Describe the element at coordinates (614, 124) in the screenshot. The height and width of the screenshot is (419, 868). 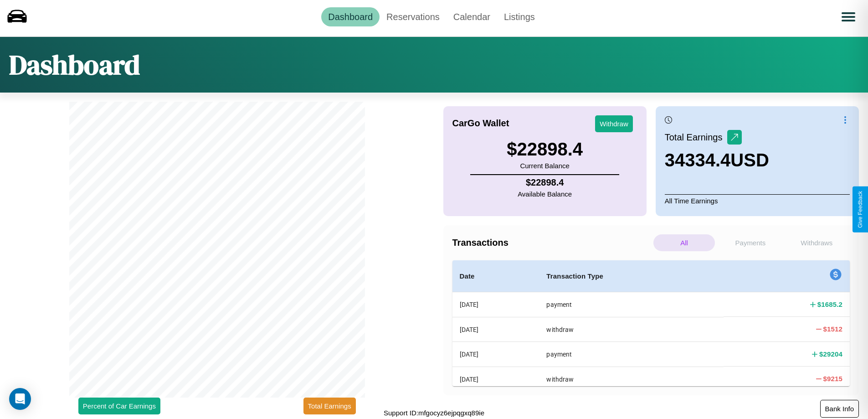
I see `button: Withdraw` at that location.